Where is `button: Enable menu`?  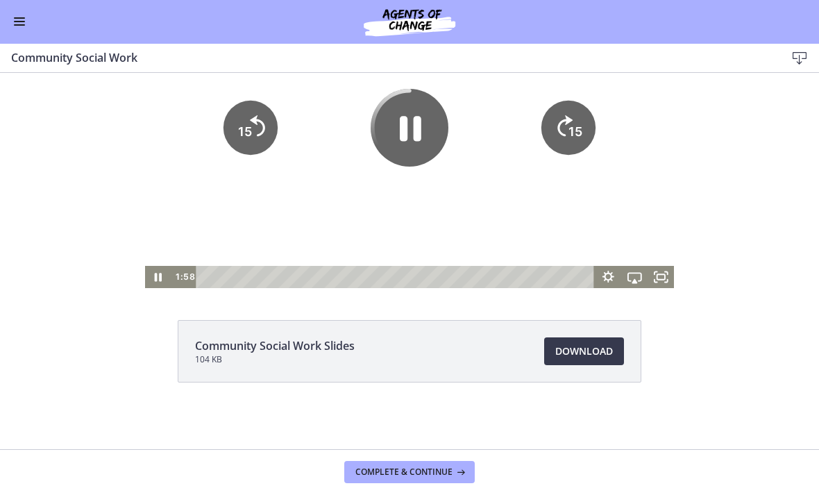 button: Enable menu is located at coordinates (19, 22).